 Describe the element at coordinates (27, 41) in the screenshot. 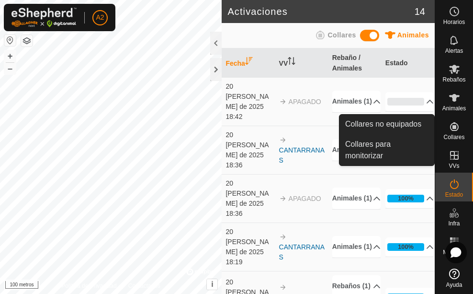

I see `button: Capas del Mapa` at that location.